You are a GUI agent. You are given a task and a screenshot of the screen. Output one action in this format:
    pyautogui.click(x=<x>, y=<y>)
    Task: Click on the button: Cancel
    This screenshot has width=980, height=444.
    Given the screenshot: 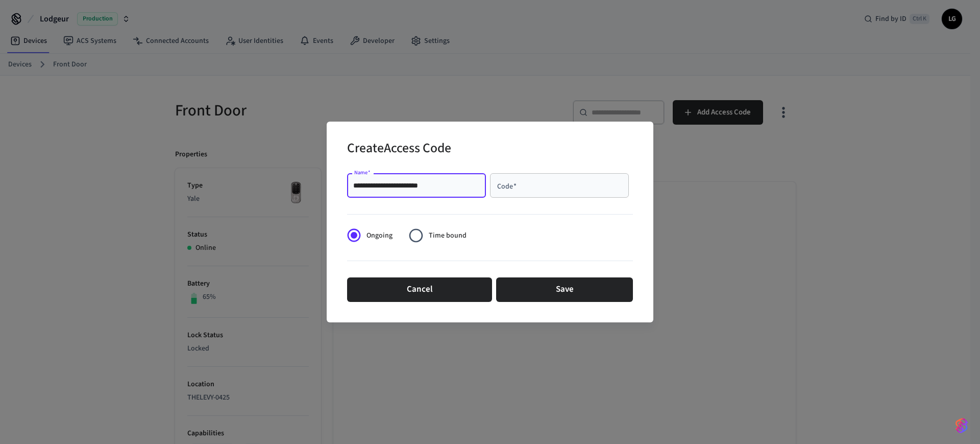 What is the action you would take?
    pyautogui.click(x=420, y=290)
    